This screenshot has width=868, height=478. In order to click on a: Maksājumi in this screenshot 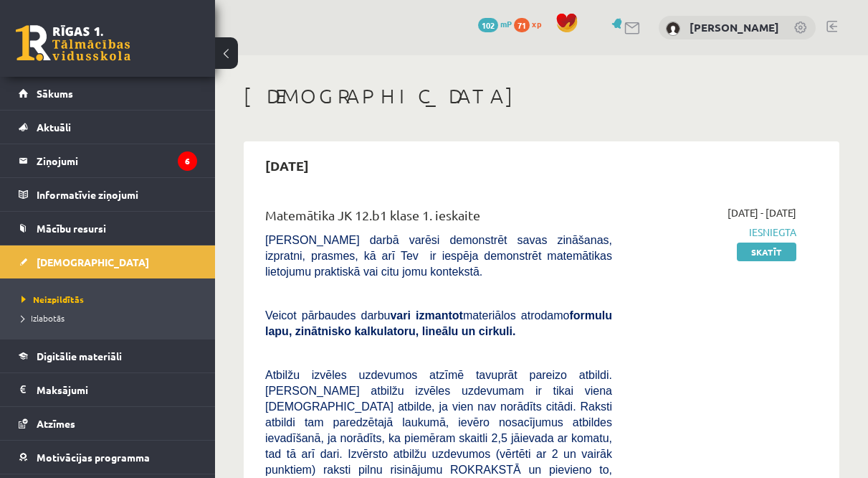, I will do `click(107, 389)`.